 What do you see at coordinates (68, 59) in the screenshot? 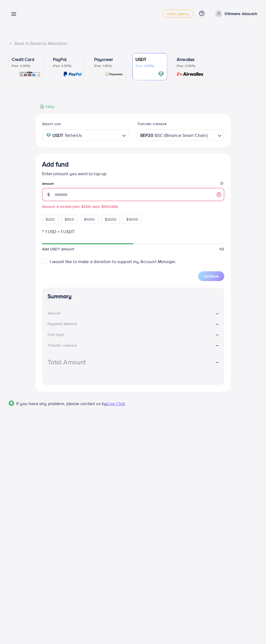
I see `p: PayPal` at bounding box center [68, 59].